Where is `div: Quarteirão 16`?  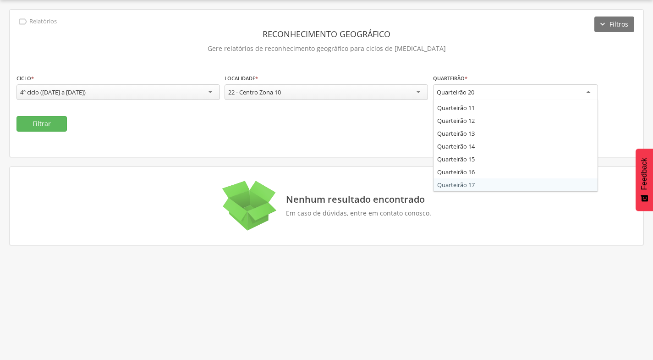 div: Quarteirão 16 is located at coordinates (516, 172).